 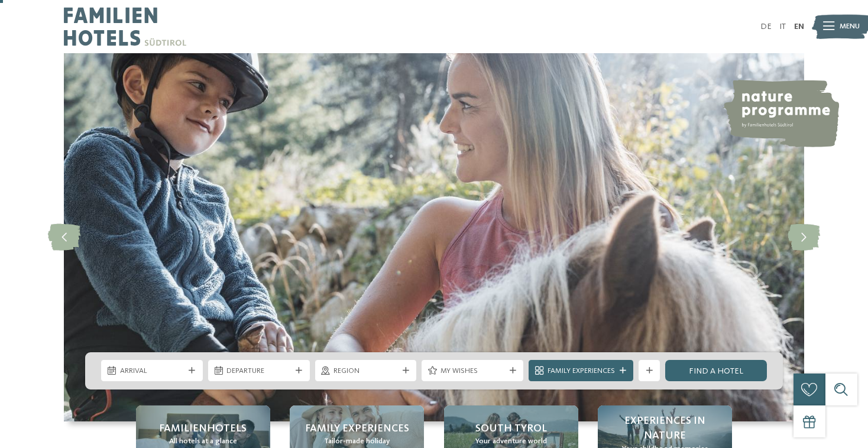 What do you see at coordinates (716, 371) in the screenshot?
I see `a: Find a hotel` at bounding box center [716, 371].